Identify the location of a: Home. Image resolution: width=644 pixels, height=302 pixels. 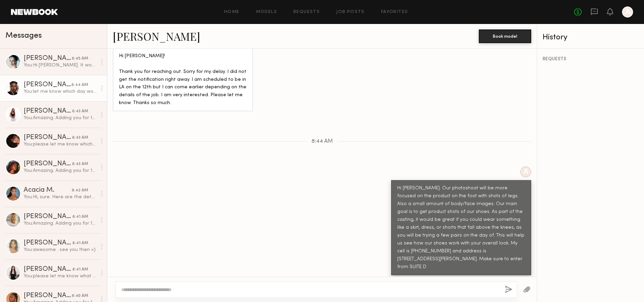
(232, 12).